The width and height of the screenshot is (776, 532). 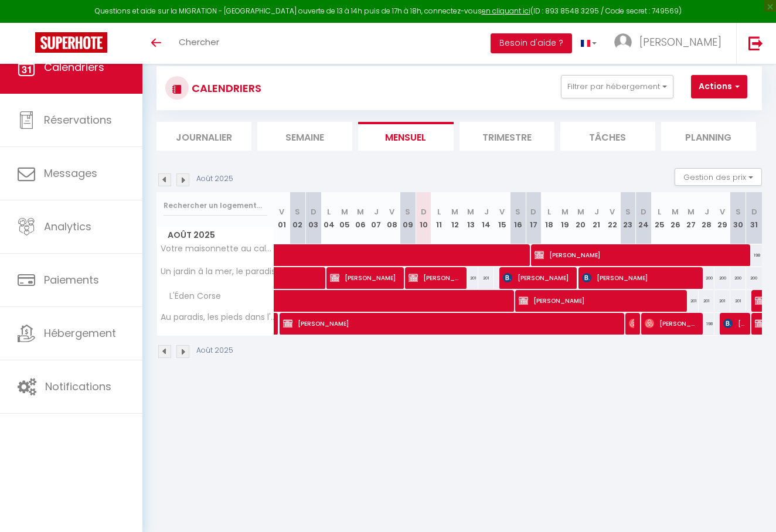 I want to click on span: Analytics, so click(x=67, y=226).